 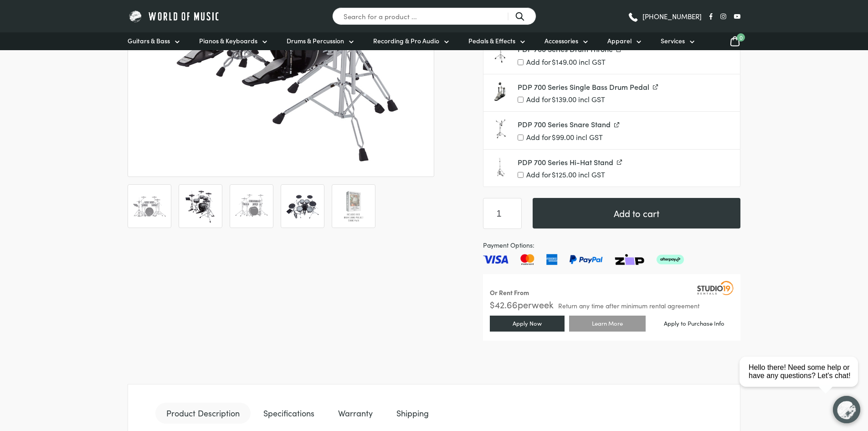 I want to click on span: Guitars & Bass, so click(x=149, y=41).